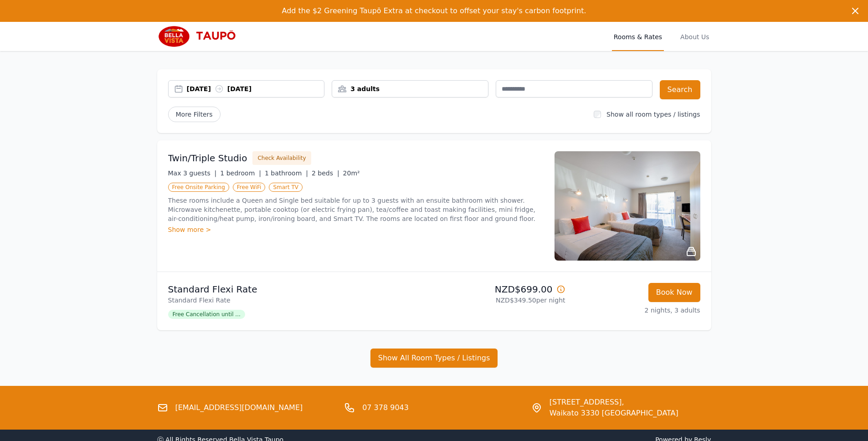 This screenshot has height=441, width=868. I want to click on span: Free WiFi, so click(249, 187).